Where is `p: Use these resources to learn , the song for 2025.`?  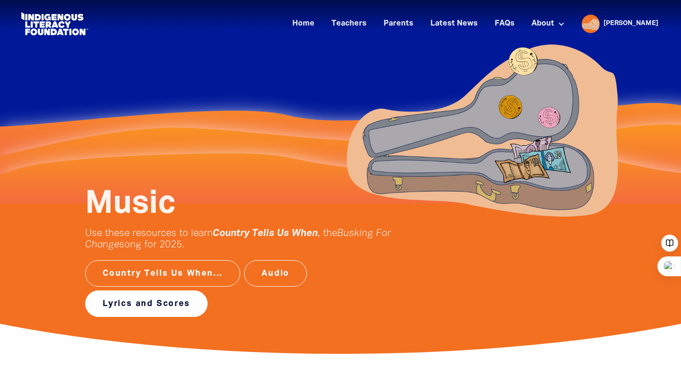 p: Use these resources to learn , the song for 2025. is located at coordinates (251, 239).